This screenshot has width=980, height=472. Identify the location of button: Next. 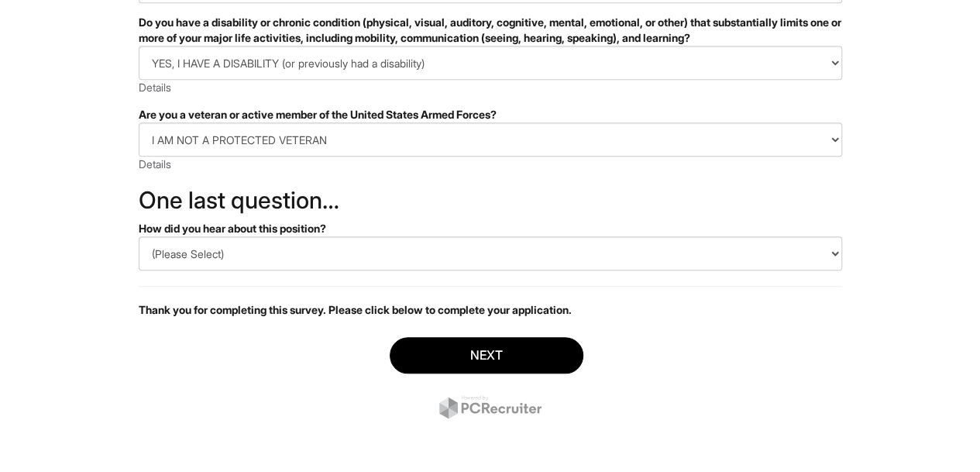
(487, 355).